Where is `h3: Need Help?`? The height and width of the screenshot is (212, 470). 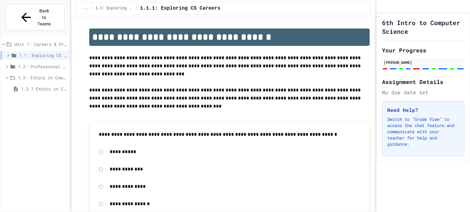 h3: Need Help? is located at coordinates (423, 110).